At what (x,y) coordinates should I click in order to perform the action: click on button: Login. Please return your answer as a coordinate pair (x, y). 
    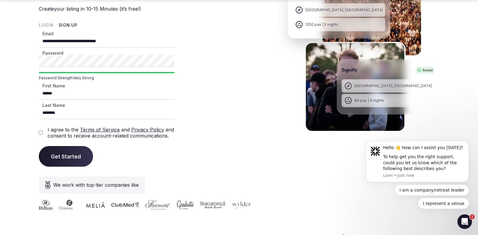
    Looking at the image, I should click on (46, 25).